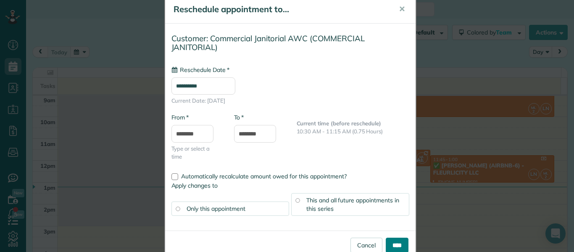 Image resolution: width=574 pixels, height=252 pixels. What do you see at coordinates (290, 42) in the screenshot?
I see `h4: Customer: Commercial Janitorial AWC (COMMERCIAL JANITORIAL)` at bounding box center [290, 42].